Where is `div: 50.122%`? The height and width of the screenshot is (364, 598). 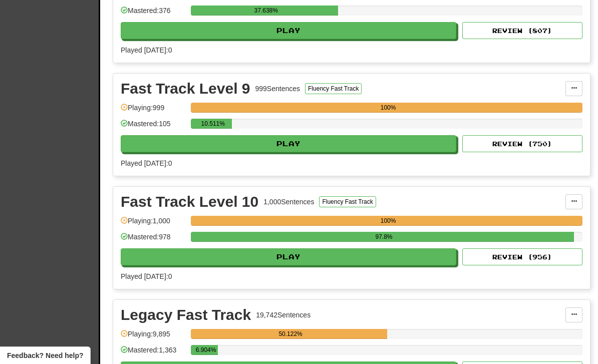
div: 50.122% is located at coordinates (291, 334).